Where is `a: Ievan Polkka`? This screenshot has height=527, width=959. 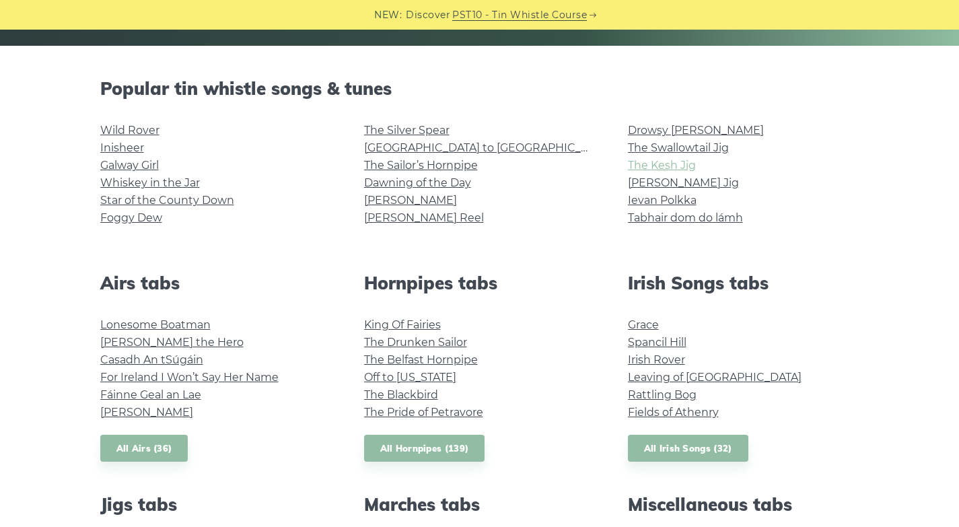 a: Ievan Polkka is located at coordinates (662, 200).